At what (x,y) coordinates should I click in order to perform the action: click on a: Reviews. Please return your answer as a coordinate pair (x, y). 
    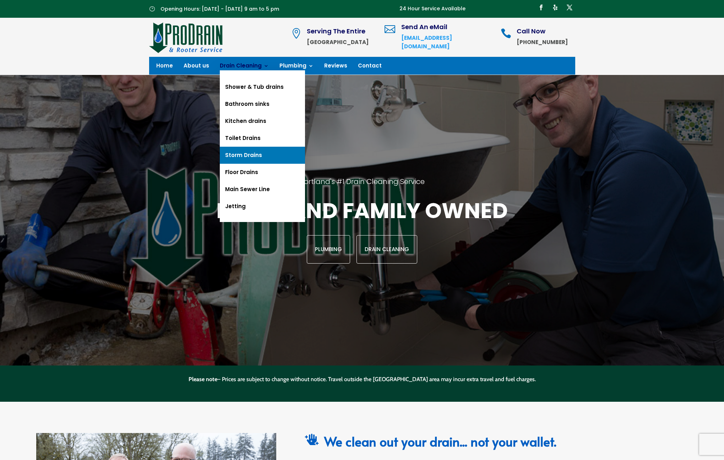
    Looking at the image, I should click on (336, 67).